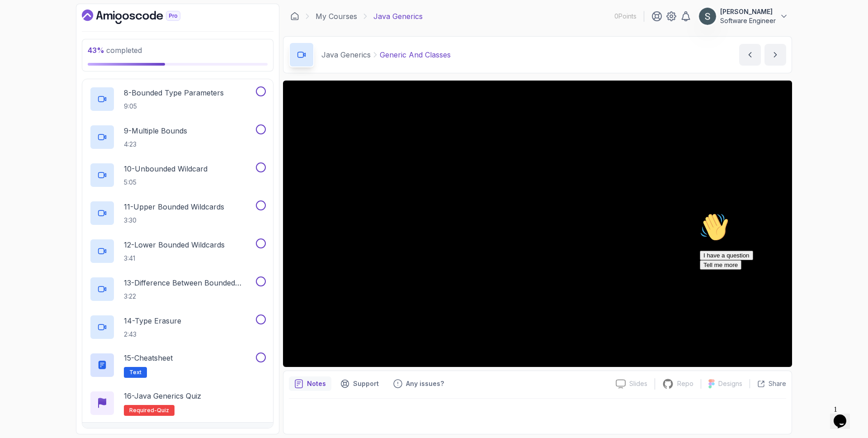  I want to click on p: 15 - Cheatsheet, so click(149, 357).